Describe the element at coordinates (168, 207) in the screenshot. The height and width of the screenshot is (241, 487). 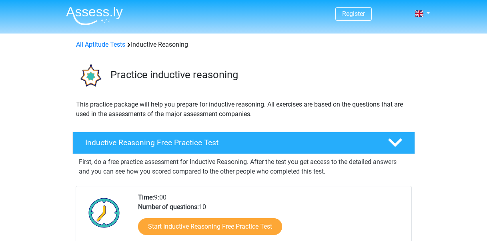
I see `b: Number of questions:` at that location.